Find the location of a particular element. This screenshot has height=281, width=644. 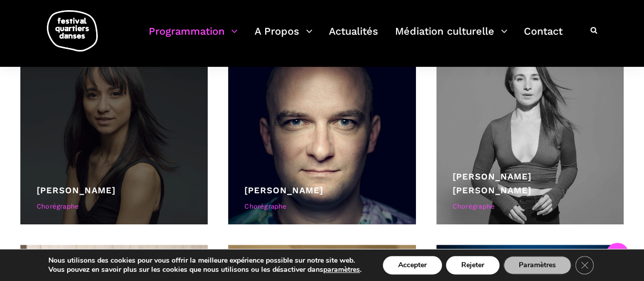

a: Actualités is located at coordinates (353, 37).